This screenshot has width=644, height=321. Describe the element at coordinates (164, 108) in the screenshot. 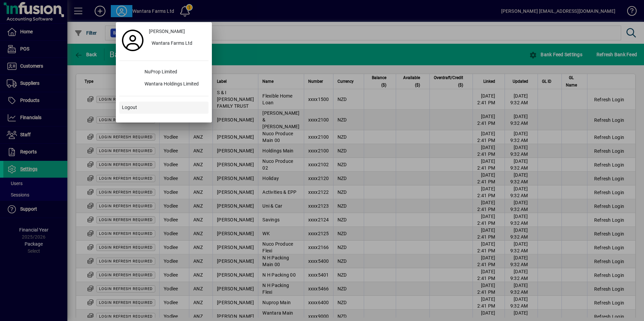

I see `button: Logout` at that location.